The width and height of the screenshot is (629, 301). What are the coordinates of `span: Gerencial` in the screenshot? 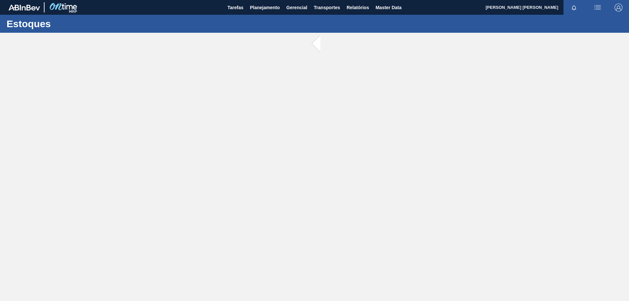 It's located at (297, 8).